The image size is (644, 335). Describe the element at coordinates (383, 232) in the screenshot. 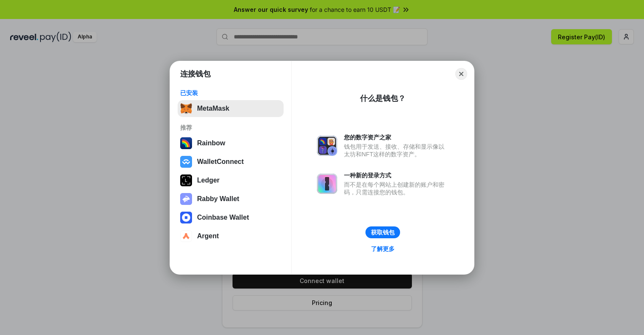

I see `button: 获取钱包` at that location.